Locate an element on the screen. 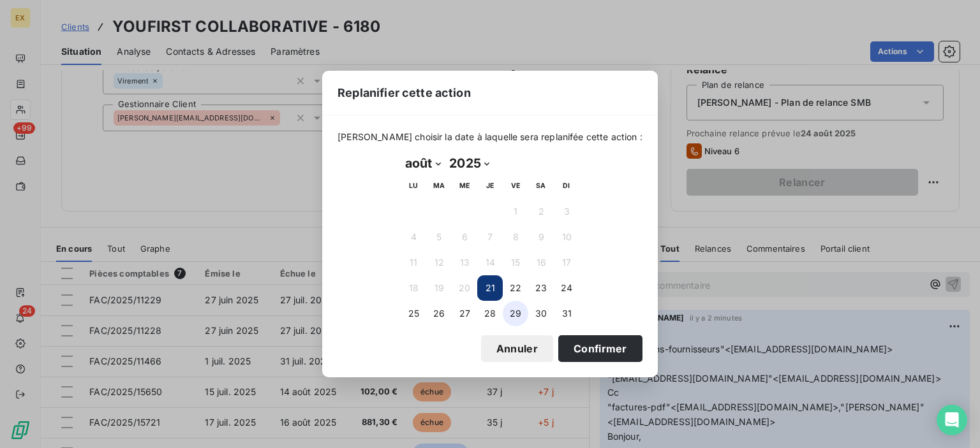  button: 22 is located at coordinates (516, 288).